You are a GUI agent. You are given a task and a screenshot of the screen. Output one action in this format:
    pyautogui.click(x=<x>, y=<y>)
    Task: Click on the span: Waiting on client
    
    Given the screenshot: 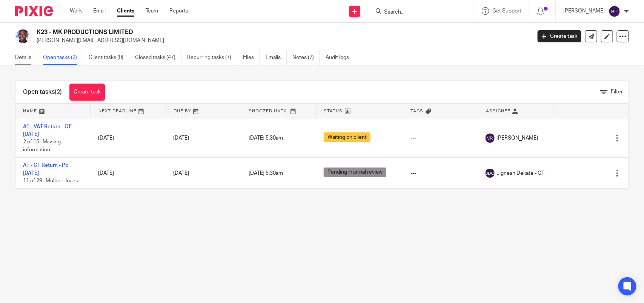 What is the action you would take?
    pyautogui.click(x=347, y=136)
    